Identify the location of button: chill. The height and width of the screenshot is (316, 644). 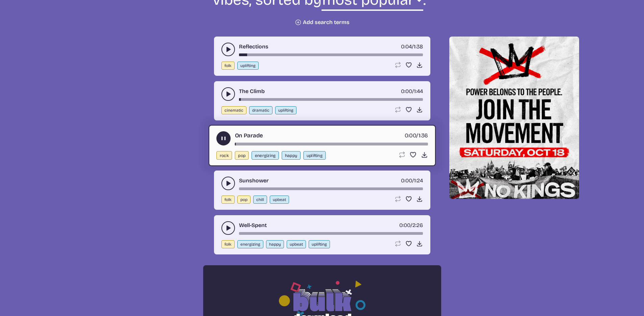
(260, 200).